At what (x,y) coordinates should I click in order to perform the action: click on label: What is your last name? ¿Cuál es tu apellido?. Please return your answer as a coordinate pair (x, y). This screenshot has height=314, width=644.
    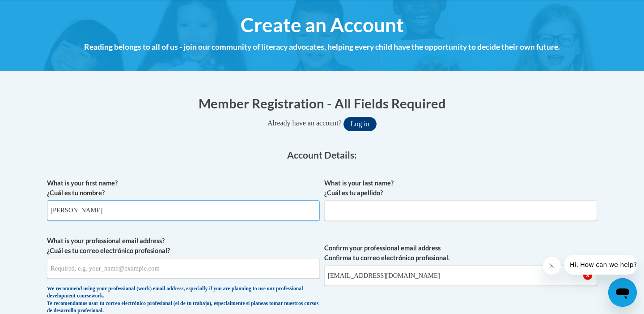
    Looking at the image, I should click on (461, 188).